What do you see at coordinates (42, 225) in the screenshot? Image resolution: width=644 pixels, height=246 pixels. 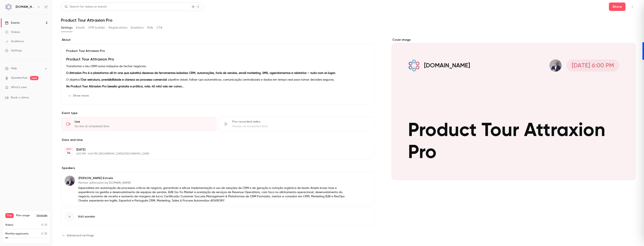 I see `span: 0` at bounding box center [42, 225].